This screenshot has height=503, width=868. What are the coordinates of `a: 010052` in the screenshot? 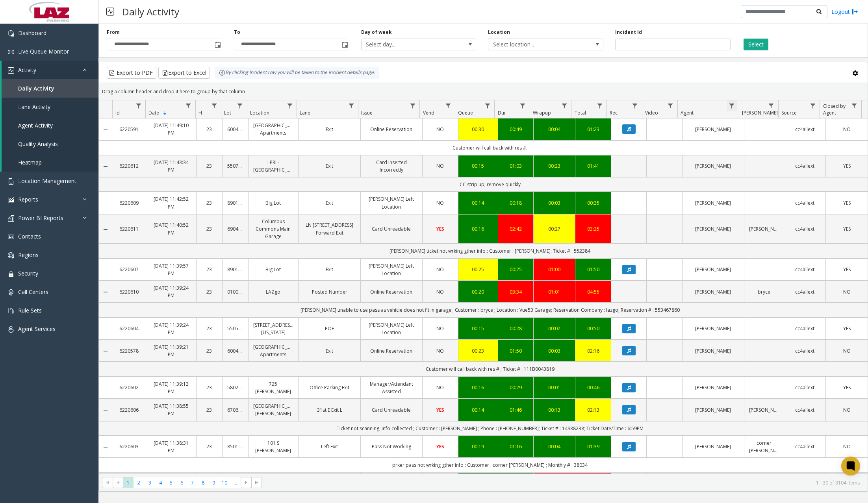 It's located at (235, 292).